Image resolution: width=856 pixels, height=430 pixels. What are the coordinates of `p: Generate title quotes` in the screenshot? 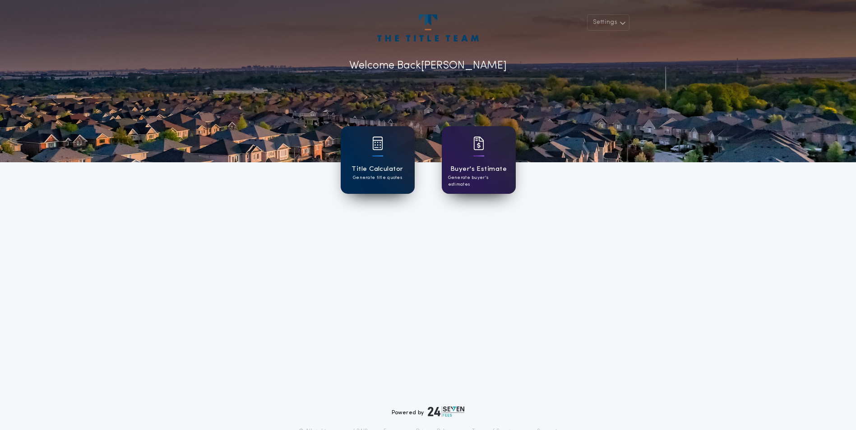 It's located at (377, 178).